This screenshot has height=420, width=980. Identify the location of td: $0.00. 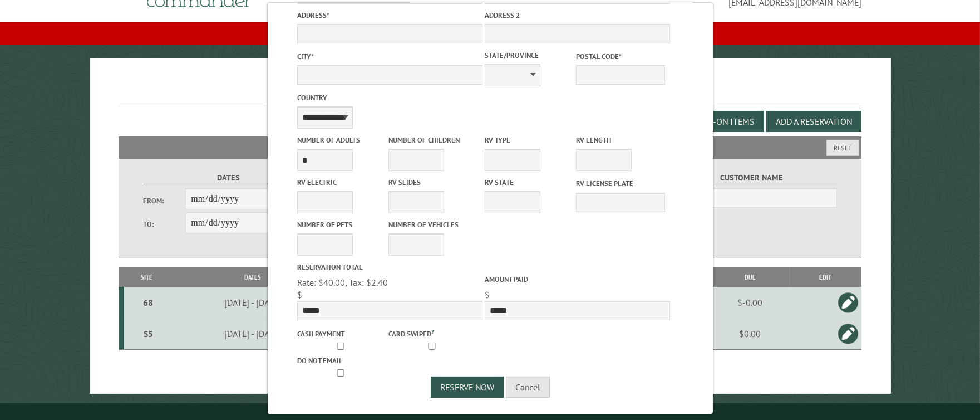
(750, 333).